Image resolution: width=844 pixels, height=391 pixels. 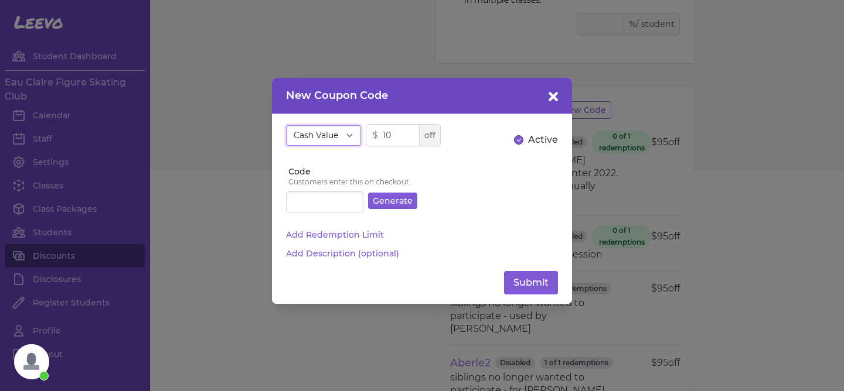 I want to click on span: Active, so click(x=543, y=140).